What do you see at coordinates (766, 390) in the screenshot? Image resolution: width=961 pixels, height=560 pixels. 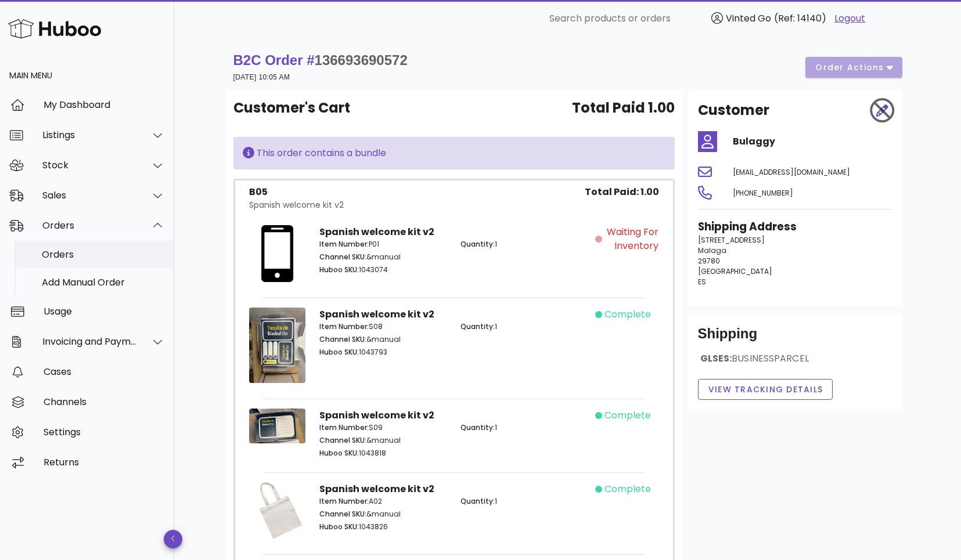 I see `span: View Tracking details` at bounding box center [766, 390].